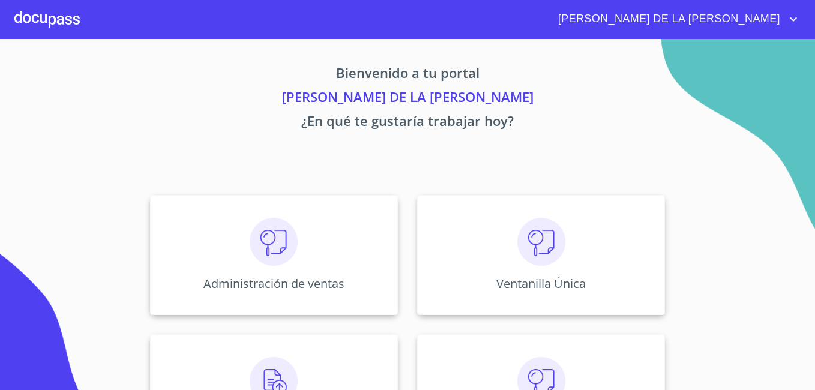 This screenshot has height=390, width=815. I want to click on button: account of current user, so click(675, 19).